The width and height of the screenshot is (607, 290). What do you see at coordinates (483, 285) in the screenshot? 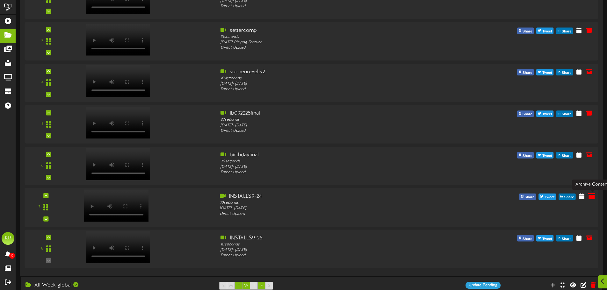
I see `div: Update Pending` at bounding box center [483, 285].